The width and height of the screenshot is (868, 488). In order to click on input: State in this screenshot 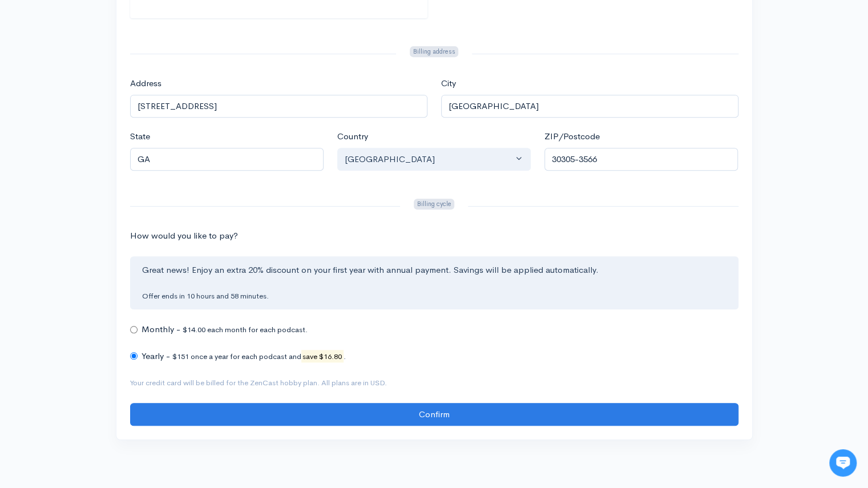, I will do `click(227, 159)`.